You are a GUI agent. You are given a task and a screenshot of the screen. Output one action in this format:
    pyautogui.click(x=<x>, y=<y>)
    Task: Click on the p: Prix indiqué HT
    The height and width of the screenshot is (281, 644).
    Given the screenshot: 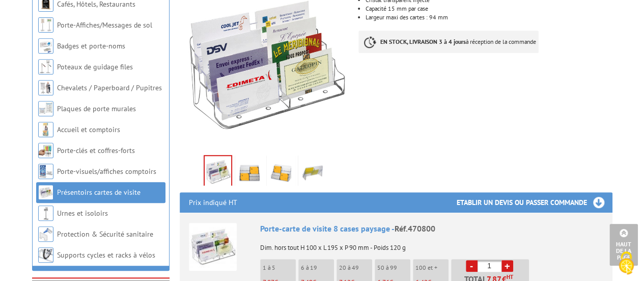 What is the action you would take?
    pyautogui.click(x=213, y=202)
    